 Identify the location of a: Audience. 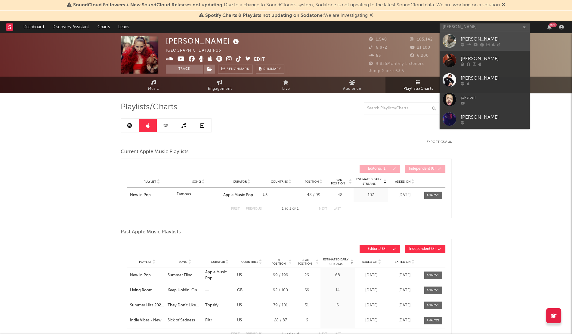
(352, 85).